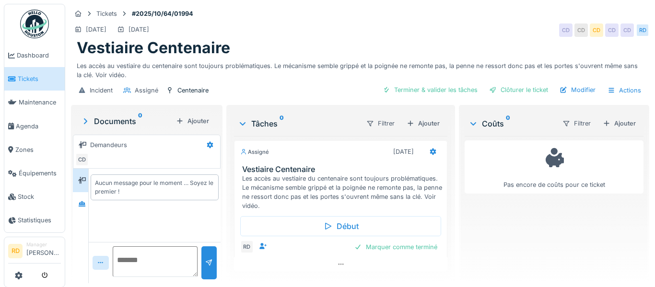 The width and height of the screenshot is (655, 287). Describe the element at coordinates (554, 167) in the screenshot. I see `div: Pas encore de coûts pour ce ticket` at that location.